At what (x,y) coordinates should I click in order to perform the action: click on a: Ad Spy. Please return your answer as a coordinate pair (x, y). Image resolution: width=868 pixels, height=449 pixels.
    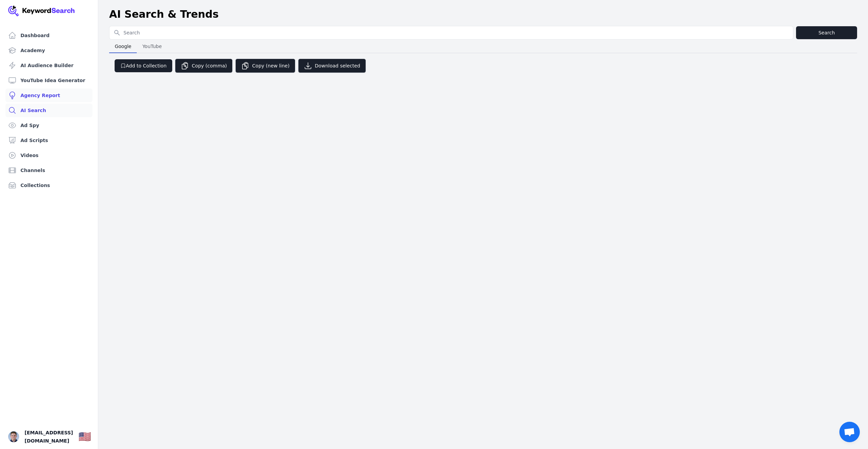
    Looking at the image, I should click on (49, 126).